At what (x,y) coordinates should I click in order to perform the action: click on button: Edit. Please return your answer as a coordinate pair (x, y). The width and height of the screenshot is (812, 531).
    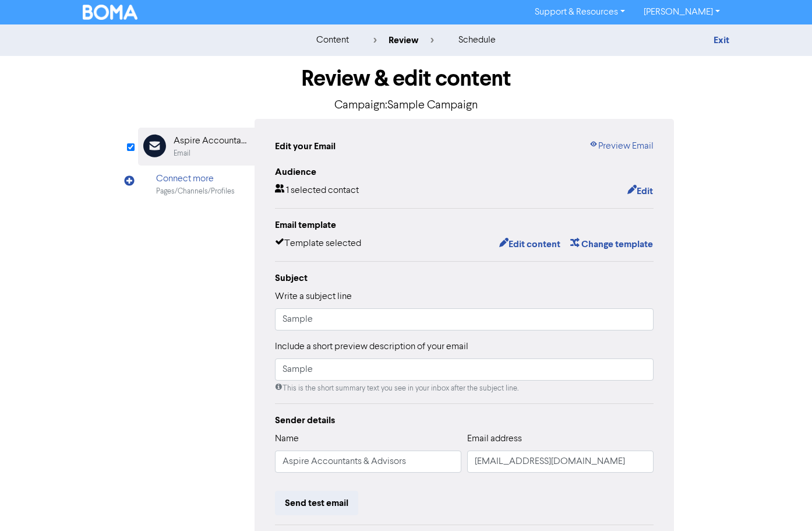
    Looking at the image, I should click on (641, 191).